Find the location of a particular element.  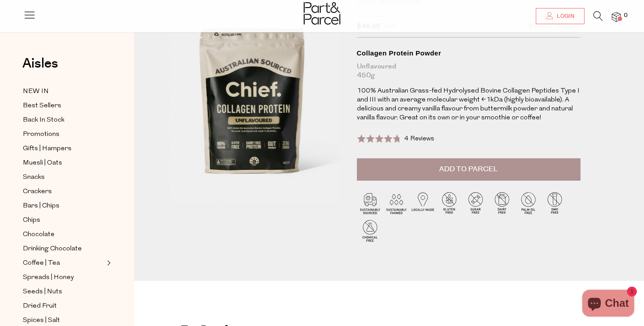

a: Chocolate is located at coordinates (63, 234).